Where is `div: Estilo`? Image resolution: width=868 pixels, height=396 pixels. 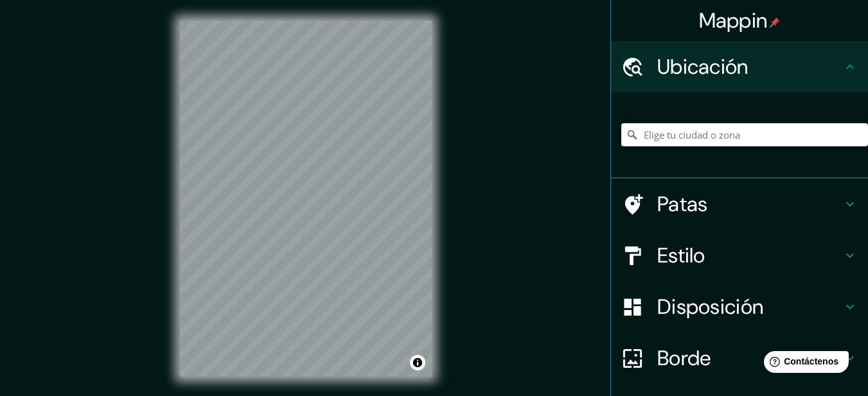
div: Estilo is located at coordinates (740, 256).